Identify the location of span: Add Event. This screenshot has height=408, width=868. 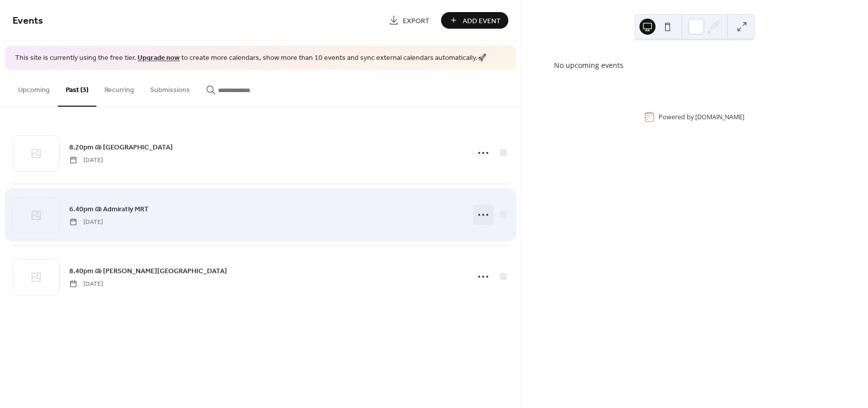
(482, 20).